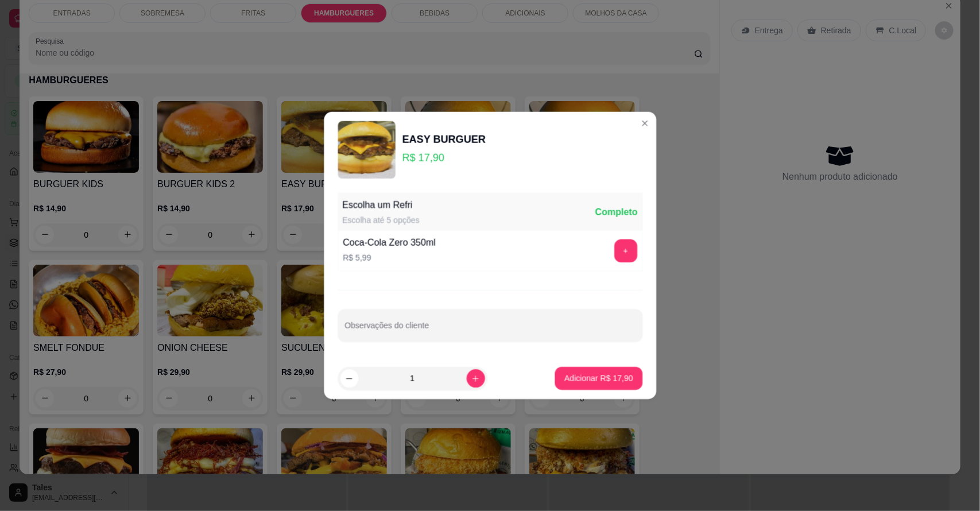 This screenshot has width=980, height=511. What do you see at coordinates (380, 205) in the screenshot?
I see `div: Escolha um Refri` at bounding box center [380, 205].